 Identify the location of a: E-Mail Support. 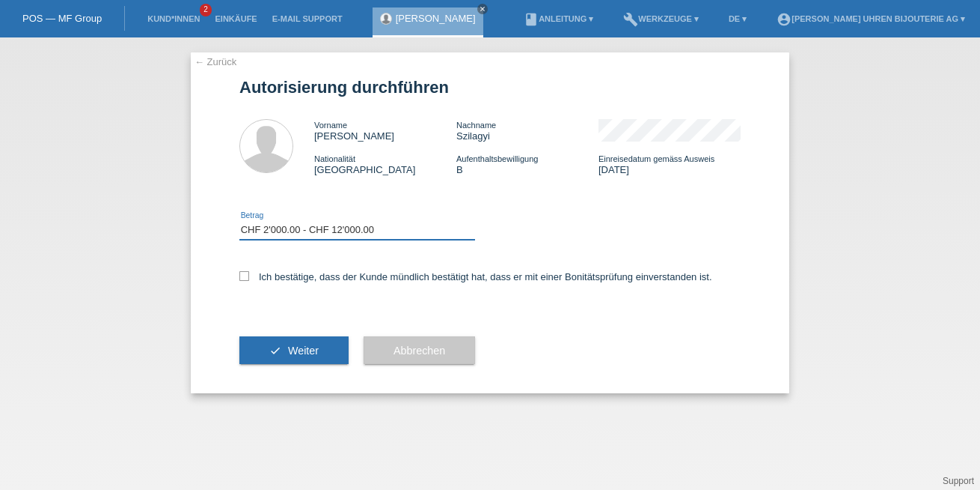
(307, 19).